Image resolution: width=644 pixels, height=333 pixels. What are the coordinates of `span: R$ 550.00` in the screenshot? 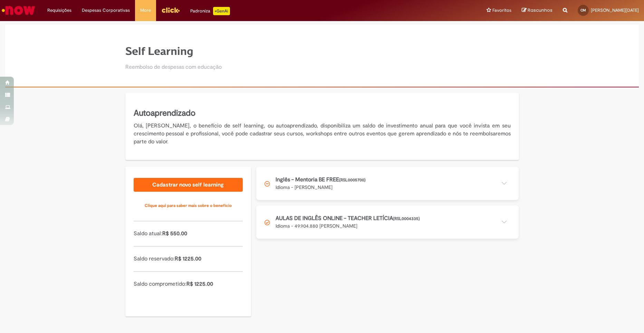 It's located at (175, 233).